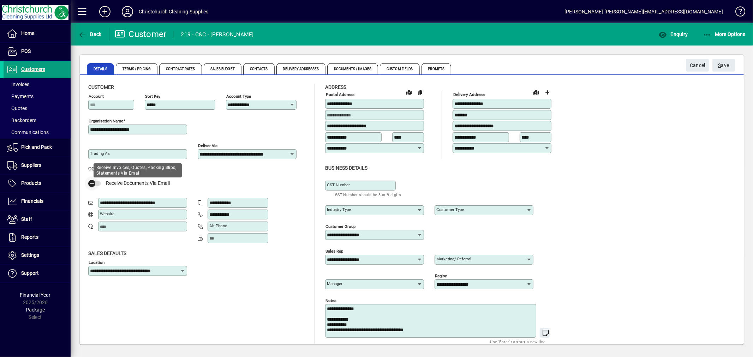 The image size is (753, 357). What do you see at coordinates (36, 147) in the screenshot?
I see `span: Pick and Pack` at bounding box center [36, 147].